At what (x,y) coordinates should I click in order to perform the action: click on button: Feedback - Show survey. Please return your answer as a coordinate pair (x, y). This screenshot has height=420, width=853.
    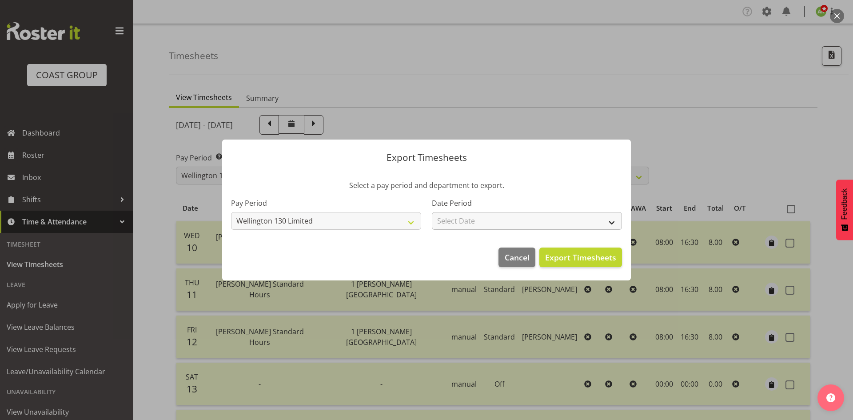
    Looking at the image, I should click on (844, 210).